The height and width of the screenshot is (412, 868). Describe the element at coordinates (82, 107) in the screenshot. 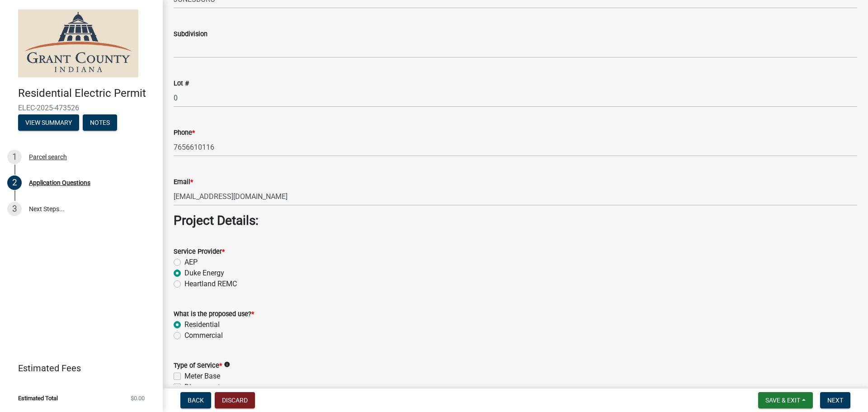

I see `span: ELEC-2025-473526` at that location.